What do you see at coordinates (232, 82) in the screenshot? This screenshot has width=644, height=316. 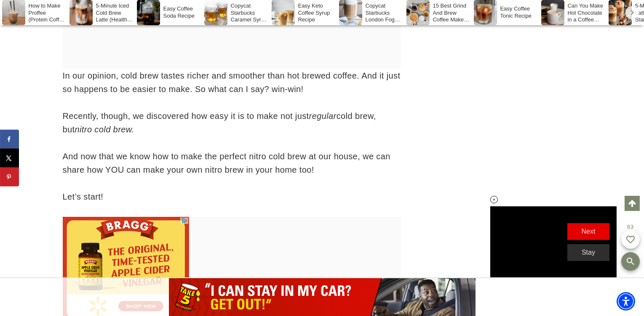 I see `p: In our opinion, cold brew tastes richer and smoother than hot brewed coffee. And it just so happe...` at bounding box center [232, 82].